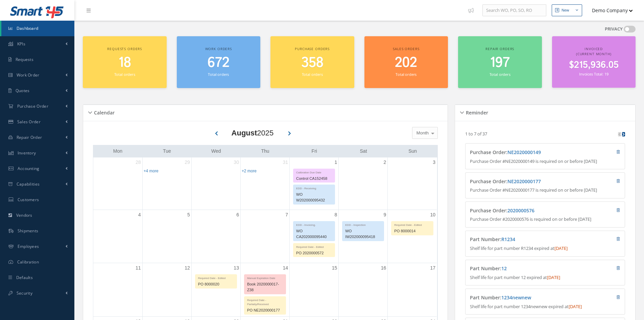  Describe the element at coordinates (314, 197) in the screenshot. I see `div: WO W202000095432` at that location.